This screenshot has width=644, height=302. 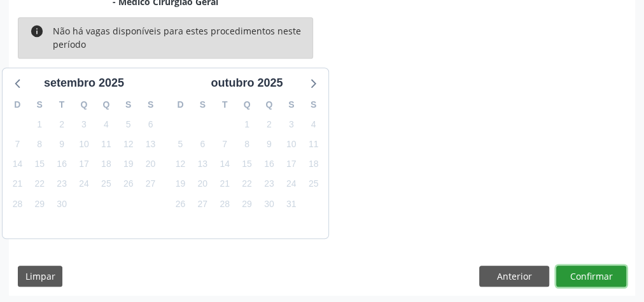 What do you see at coordinates (39, 124) in the screenshot?
I see `span: segunda-feira, 1 de setembro de 2025` at bounding box center [39, 124].